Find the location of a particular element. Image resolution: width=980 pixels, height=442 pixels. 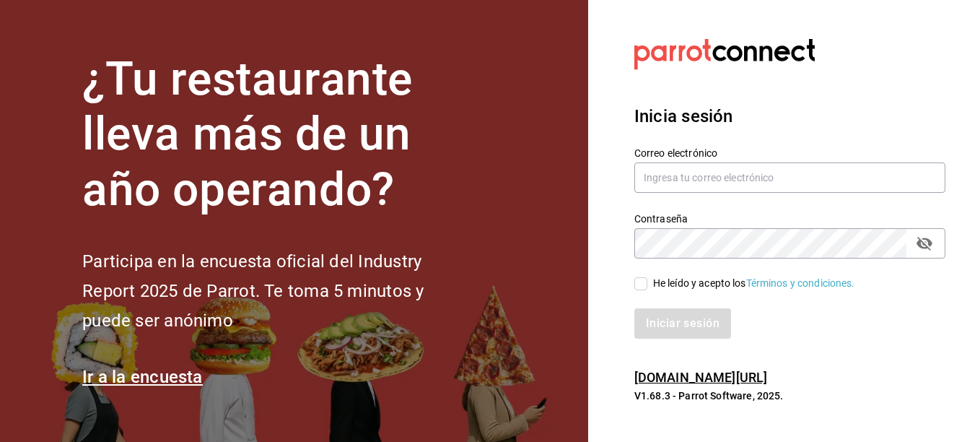

input: Ingresa tu correo electrónico is located at coordinates (790, 178).